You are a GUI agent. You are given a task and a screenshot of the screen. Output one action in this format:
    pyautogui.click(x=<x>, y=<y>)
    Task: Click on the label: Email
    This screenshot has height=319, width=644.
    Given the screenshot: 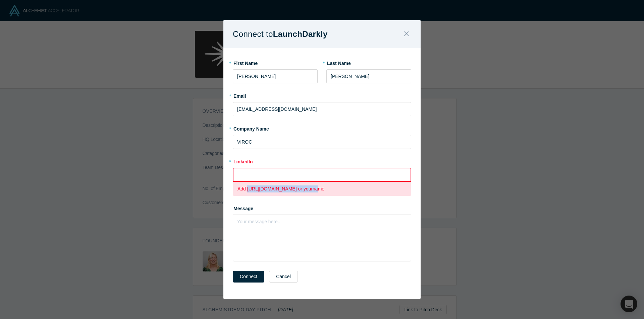 What is the action you would take?
    pyautogui.click(x=322, y=95)
    